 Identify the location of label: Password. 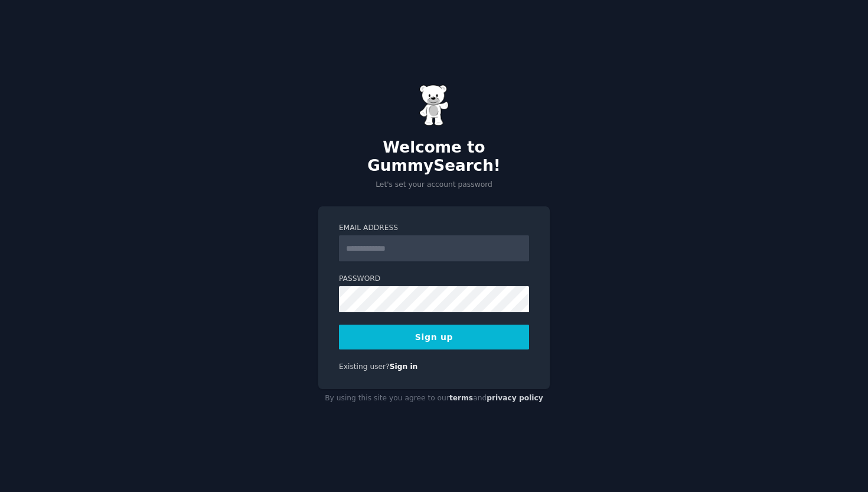
(434, 279).